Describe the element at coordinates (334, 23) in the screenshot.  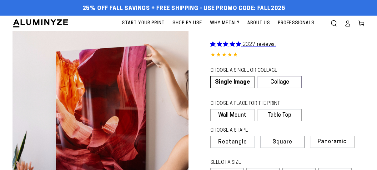
I see `summary: Search our site` at that location.